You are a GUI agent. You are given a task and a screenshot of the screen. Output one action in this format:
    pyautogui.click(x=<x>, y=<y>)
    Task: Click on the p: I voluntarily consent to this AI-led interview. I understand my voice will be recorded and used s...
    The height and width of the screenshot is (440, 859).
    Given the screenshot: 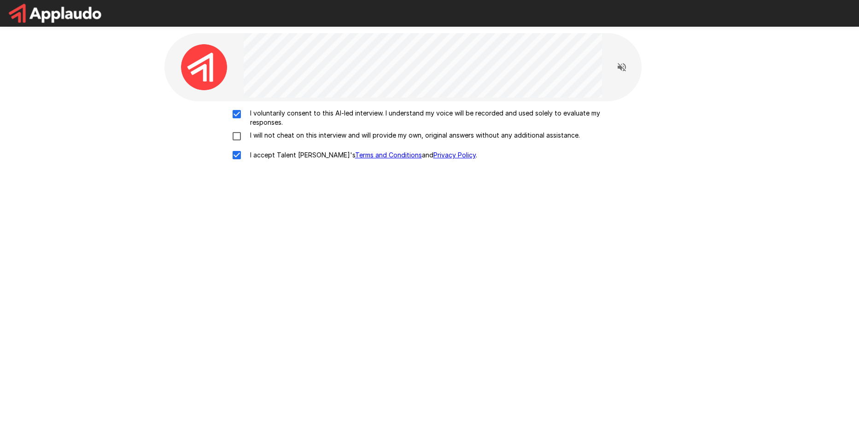 What is the action you would take?
    pyautogui.click(x=439, y=118)
    